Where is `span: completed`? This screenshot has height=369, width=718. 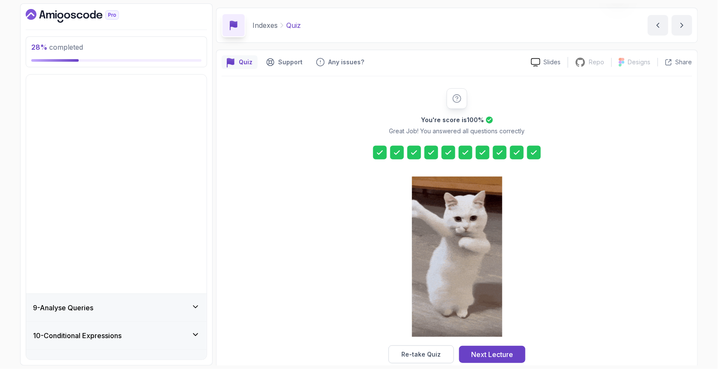 span: completed is located at coordinates (57, 47).